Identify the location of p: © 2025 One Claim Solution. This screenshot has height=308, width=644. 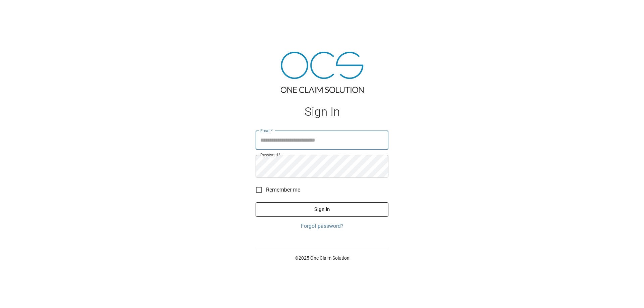
(322, 258).